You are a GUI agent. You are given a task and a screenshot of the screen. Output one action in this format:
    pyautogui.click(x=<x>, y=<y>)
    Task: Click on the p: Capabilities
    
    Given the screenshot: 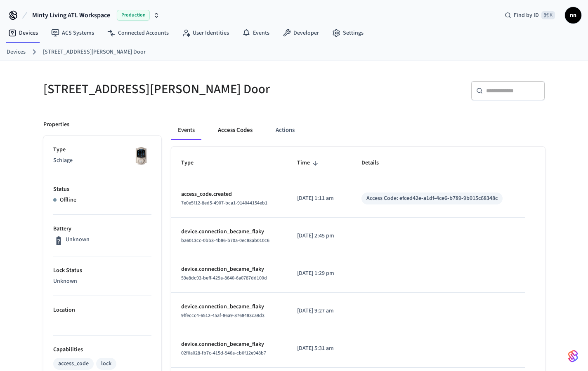 What is the action you would take?
    pyautogui.click(x=102, y=349)
    